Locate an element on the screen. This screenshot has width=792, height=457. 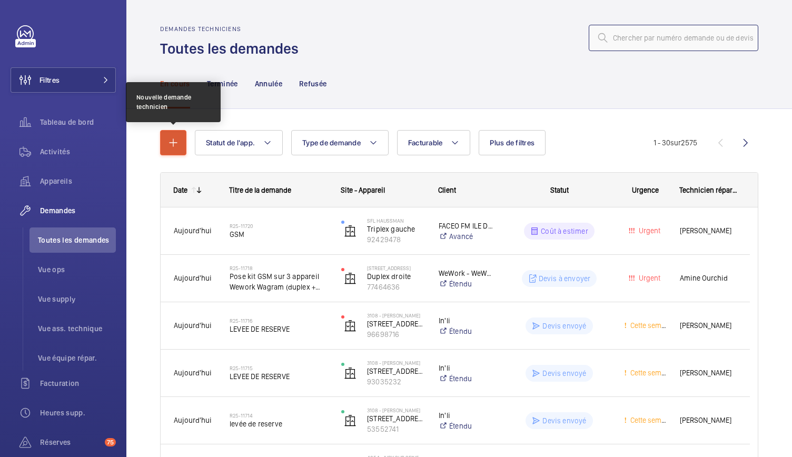
button: Type de demande is located at coordinates (340, 143).